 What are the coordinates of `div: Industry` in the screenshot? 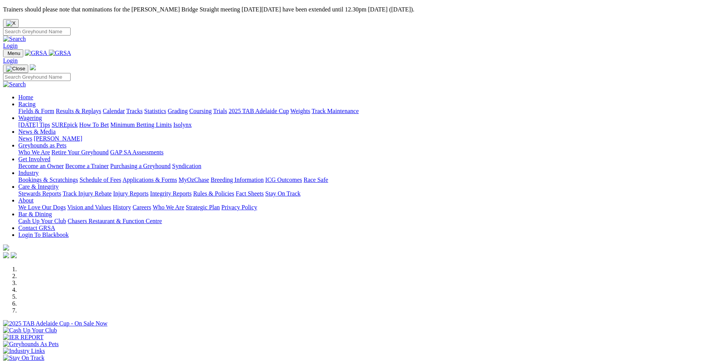 It's located at (371, 180).